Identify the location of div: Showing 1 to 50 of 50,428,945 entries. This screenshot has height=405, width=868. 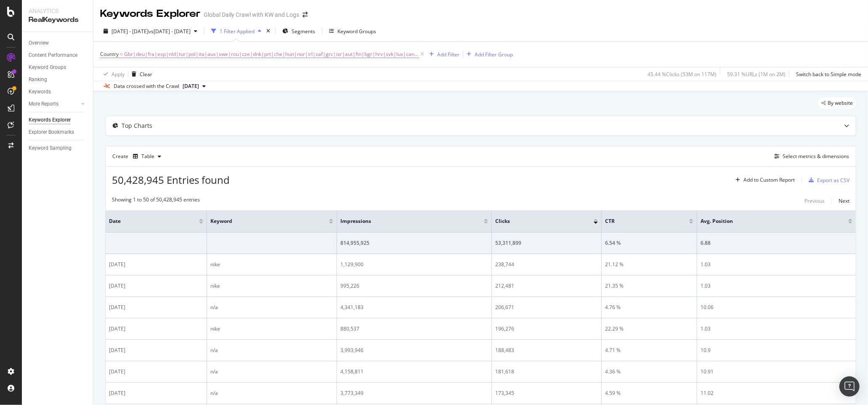
(156, 201).